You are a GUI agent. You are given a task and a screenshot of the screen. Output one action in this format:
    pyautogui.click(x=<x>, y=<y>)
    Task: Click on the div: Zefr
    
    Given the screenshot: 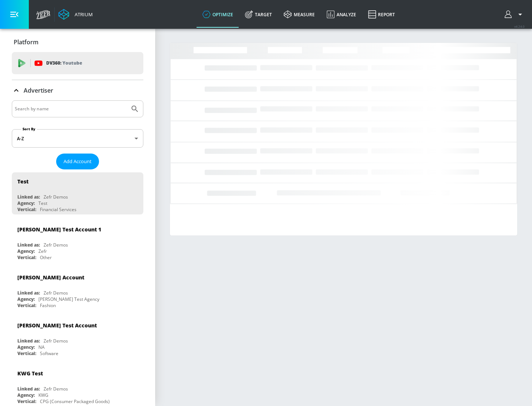 What is the action you would take?
    pyautogui.click(x=42, y=251)
    